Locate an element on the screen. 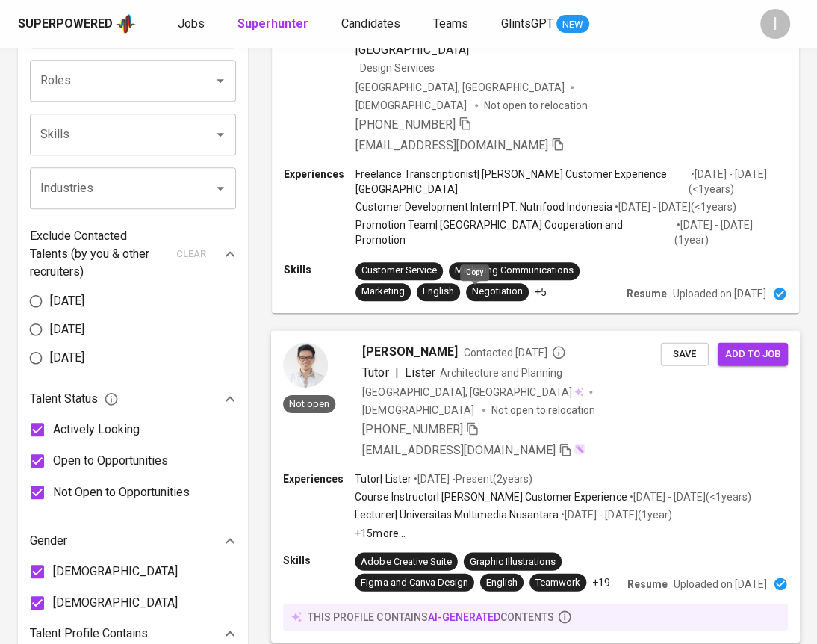  span: Teams is located at coordinates (450, 23).